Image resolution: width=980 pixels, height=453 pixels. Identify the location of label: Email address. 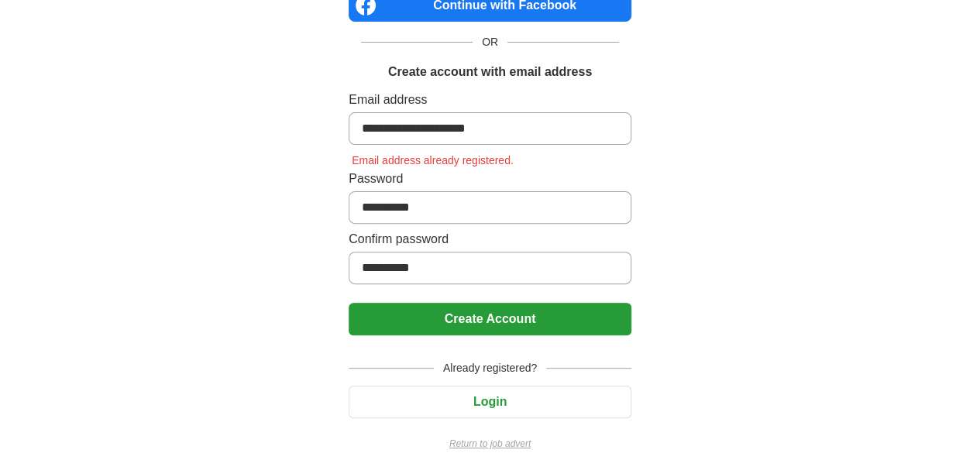
(490, 100).